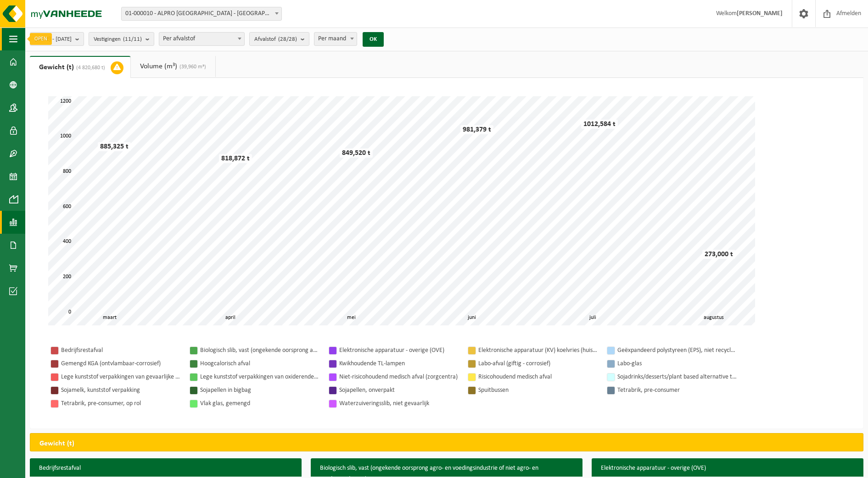 The image size is (868, 478). What do you see at coordinates (259, 403) in the screenshot?
I see `div: Vlak glas, gemengd` at bounding box center [259, 403].